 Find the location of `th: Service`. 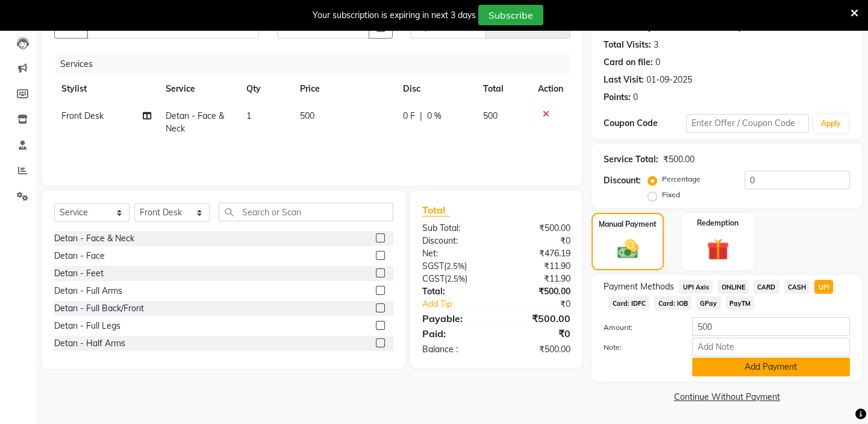

th: Service is located at coordinates (199, 89).